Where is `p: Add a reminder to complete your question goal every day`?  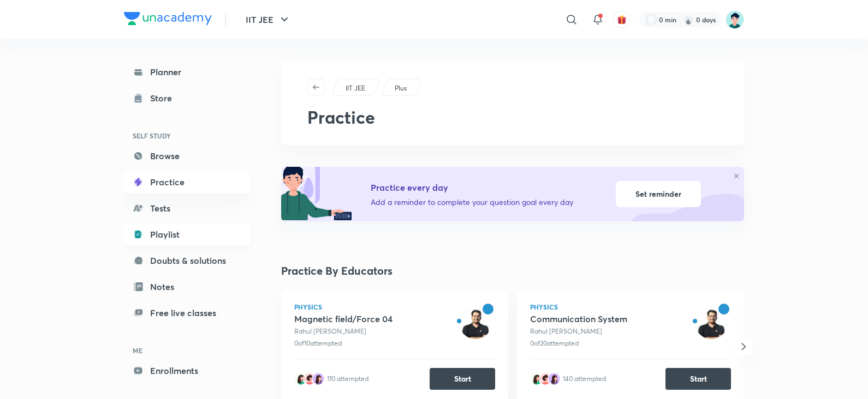 p: Add a reminder to complete your question goal every day is located at coordinates (471, 201).